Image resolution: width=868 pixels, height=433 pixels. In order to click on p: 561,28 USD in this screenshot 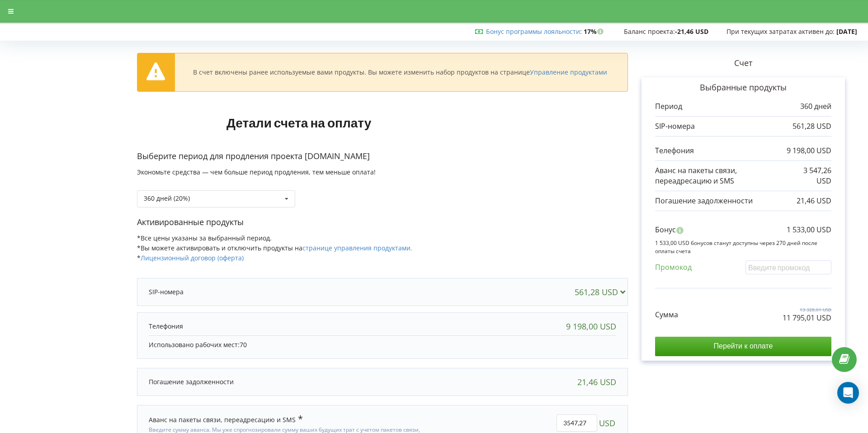, I will do `click(812, 126)`.